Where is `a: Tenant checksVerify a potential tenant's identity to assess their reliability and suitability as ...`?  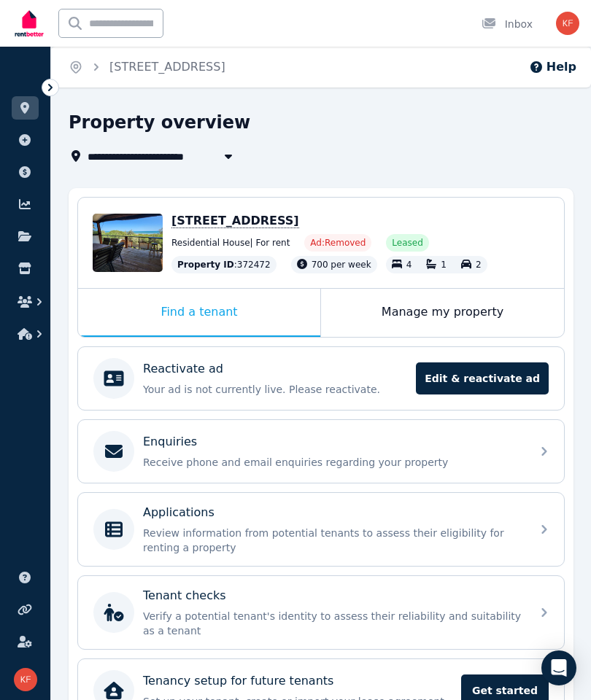 a: Tenant checksVerify a potential tenant's identity to assess their reliability and suitability as ... is located at coordinates (321, 612).